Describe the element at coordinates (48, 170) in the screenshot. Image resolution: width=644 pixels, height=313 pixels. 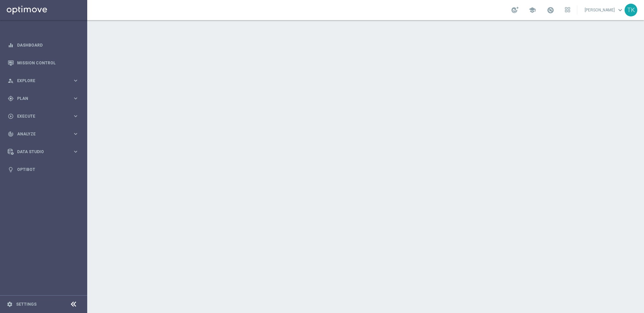
I see `a: Optibot` at that location.